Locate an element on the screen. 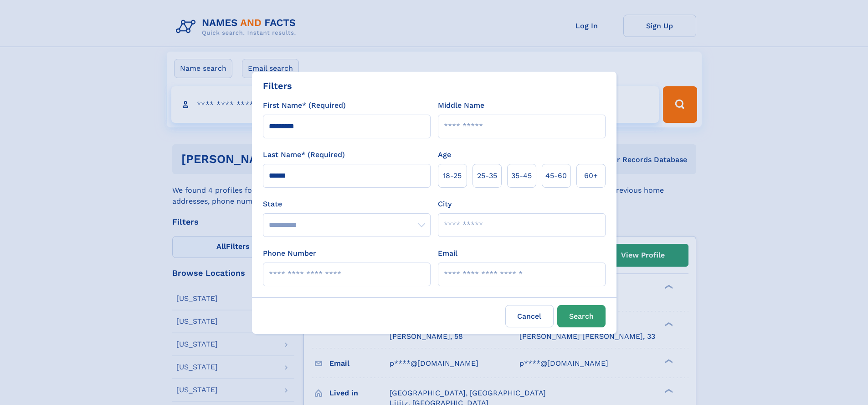  label: State is located at coordinates (347, 204).